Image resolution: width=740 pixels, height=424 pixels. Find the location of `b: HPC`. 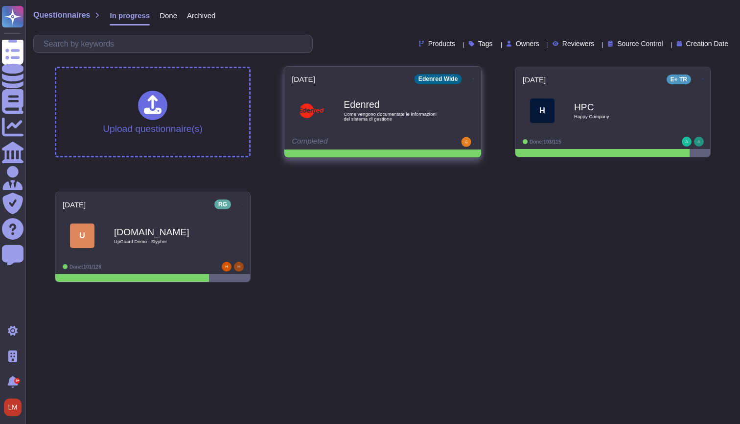

b: HPC is located at coordinates (623, 107).